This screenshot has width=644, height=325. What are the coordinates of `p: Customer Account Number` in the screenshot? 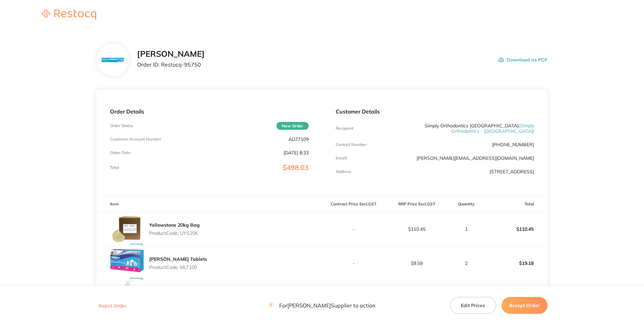 It's located at (135, 139).